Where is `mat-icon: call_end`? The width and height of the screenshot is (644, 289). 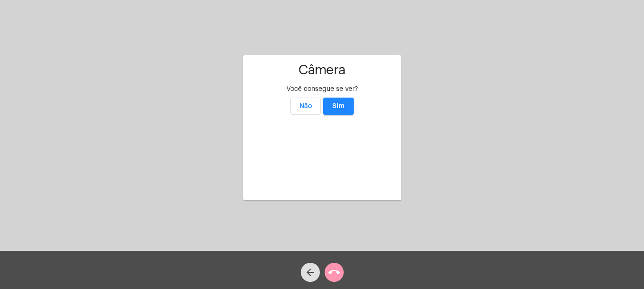 mat-icon: call_end is located at coordinates (334, 273).